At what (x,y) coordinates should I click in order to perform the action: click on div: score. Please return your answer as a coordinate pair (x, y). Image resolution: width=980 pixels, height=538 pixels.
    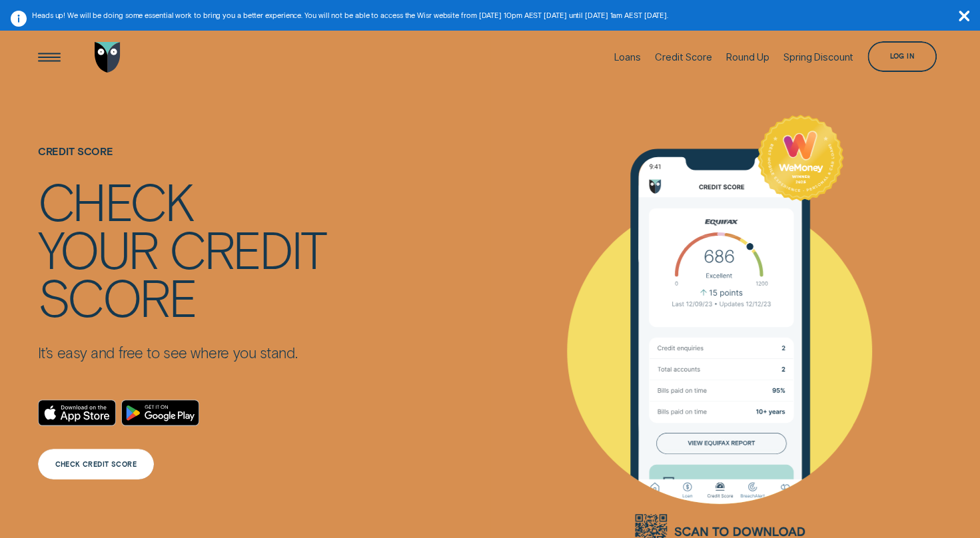
    Looking at the image, I should click on (116, 297).